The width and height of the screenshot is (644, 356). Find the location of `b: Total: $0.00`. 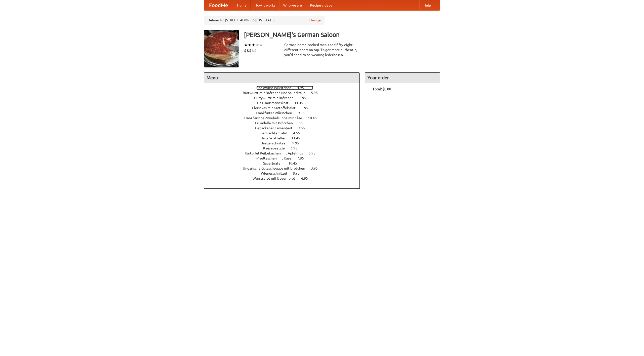

b: Total: $0.00 is located at coordinates (382, 89).